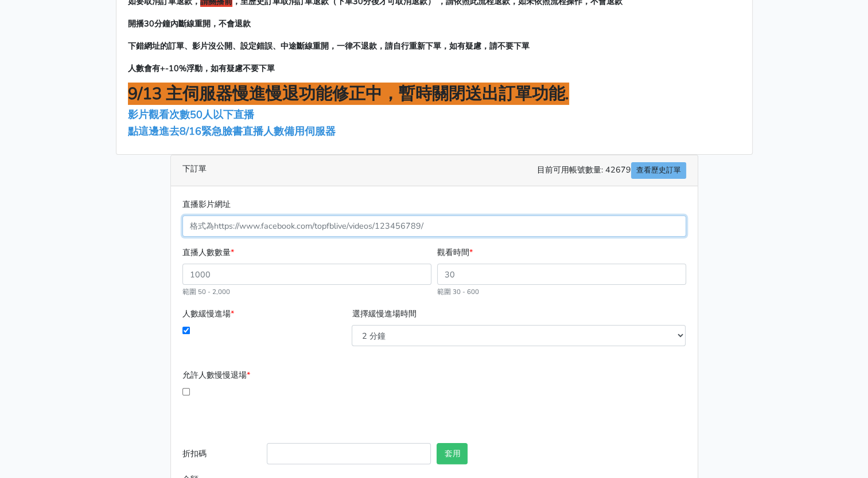  I want to click on div: 下訂單, so click(434, 171).